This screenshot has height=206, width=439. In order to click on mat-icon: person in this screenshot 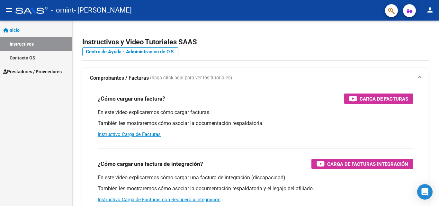, I will do `click(430, 10)`.